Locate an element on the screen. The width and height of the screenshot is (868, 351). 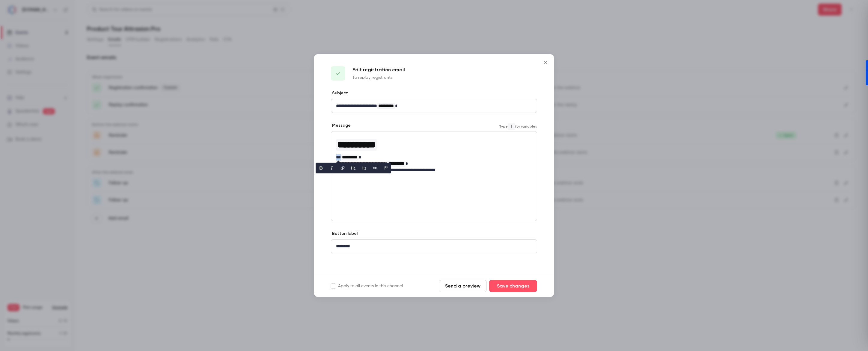
label: Subject is located at coordinates (339, 93).